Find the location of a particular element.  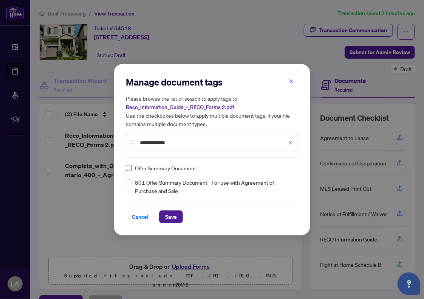

span: Save is located at coordinates (171, 217).